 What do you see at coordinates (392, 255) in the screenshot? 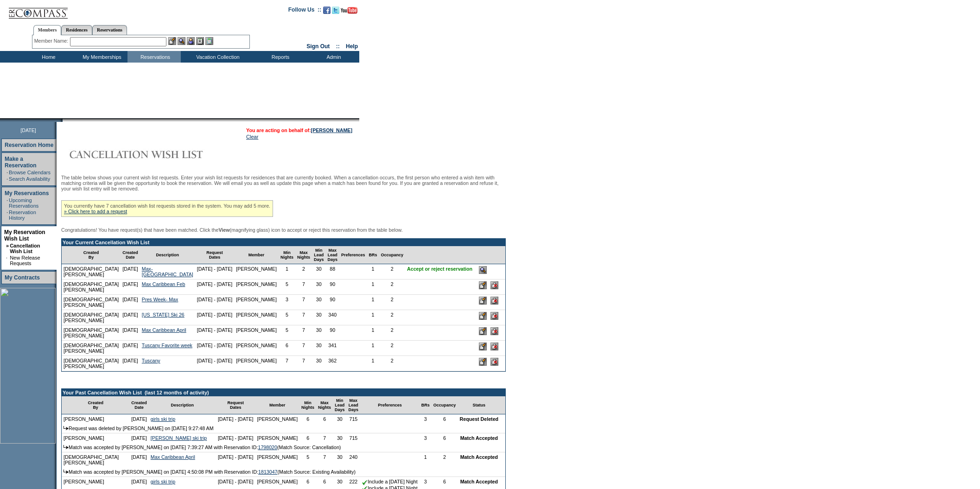
I see `td: Occupancy` at bounding box center [392, 255].